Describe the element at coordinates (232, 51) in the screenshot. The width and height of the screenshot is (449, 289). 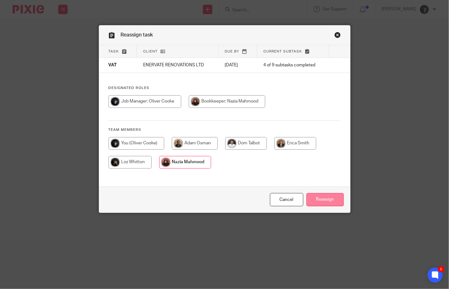
I see `span: Due by` at that location.